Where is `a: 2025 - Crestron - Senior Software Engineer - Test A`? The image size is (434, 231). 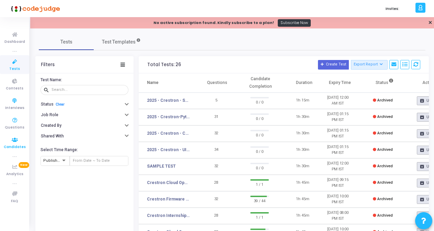 a: 2025 - Crestron - Senior Software Engineer - Test A is located at coordinates (168, 101).